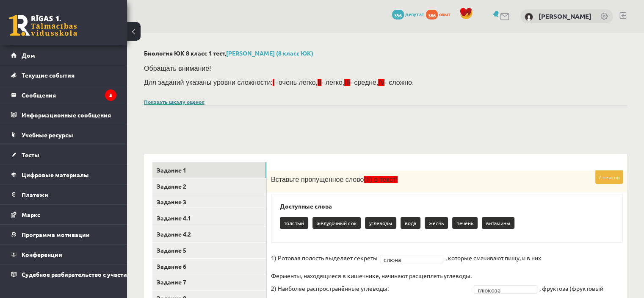  Describe the element at coordinates (209, 266) in the screenshot. I see `a: Задание 6` at that location.